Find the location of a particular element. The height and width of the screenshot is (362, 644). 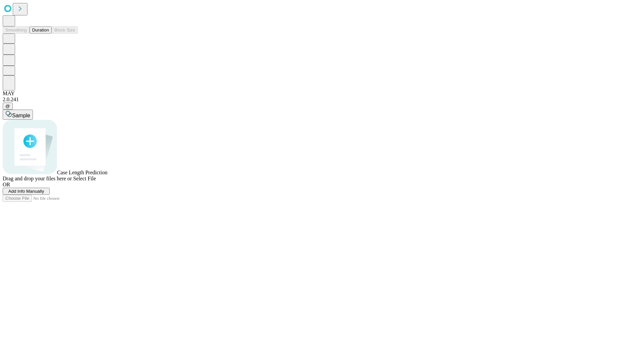

button: Sample is located at coordinates (18, 114).